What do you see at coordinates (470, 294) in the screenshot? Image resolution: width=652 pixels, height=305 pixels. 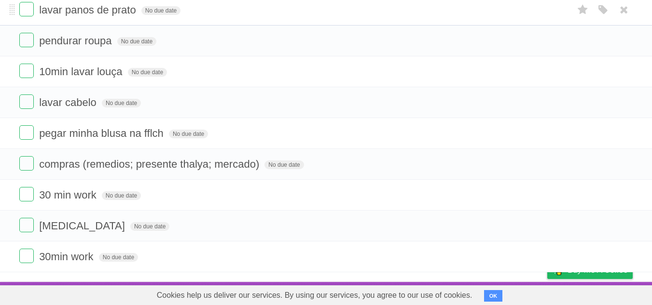 I see `a: Developers` at bounding box center [470, 294].